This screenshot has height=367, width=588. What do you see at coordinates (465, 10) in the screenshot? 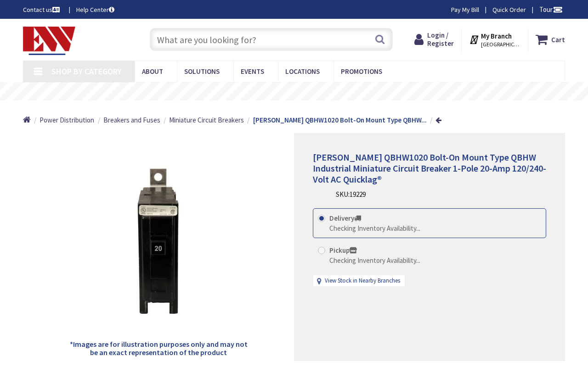
I see `a: Pay My Bill` at bounding box center [465, 10].